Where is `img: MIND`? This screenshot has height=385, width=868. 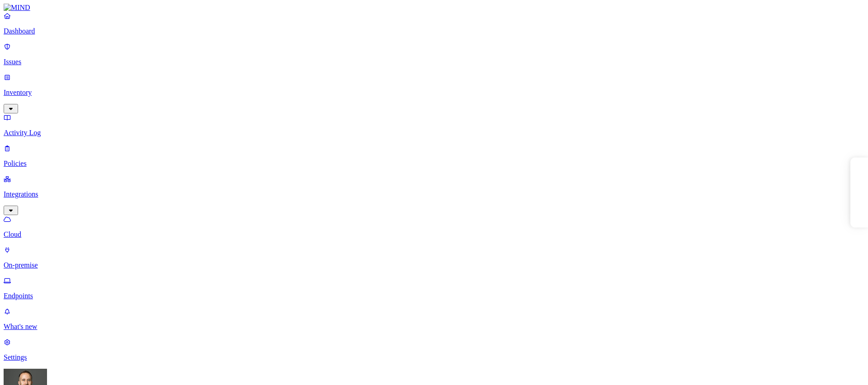
img: MIND is located at coordinates (17, 8).